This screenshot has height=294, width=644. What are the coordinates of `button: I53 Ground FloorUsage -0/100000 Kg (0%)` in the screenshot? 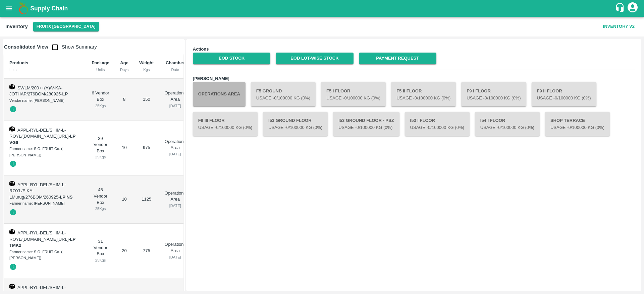 It's located at (295, 124).